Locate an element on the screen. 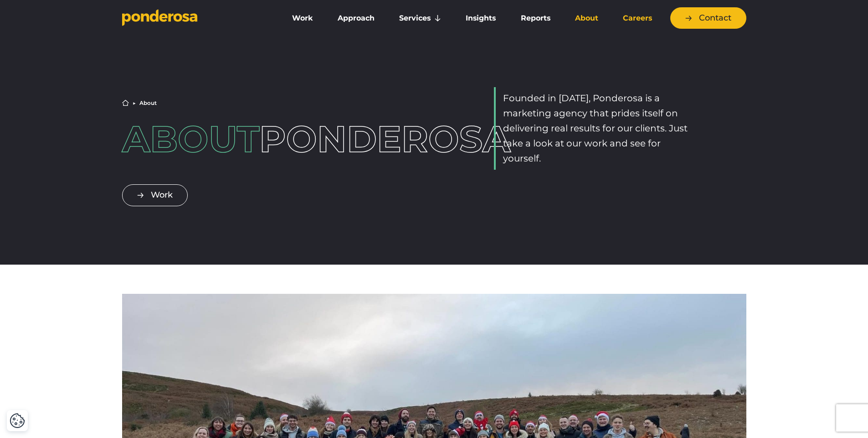 The width and height of the screenshot is (868, 438). a: Go to homepage is located at coordinates (195, 18).